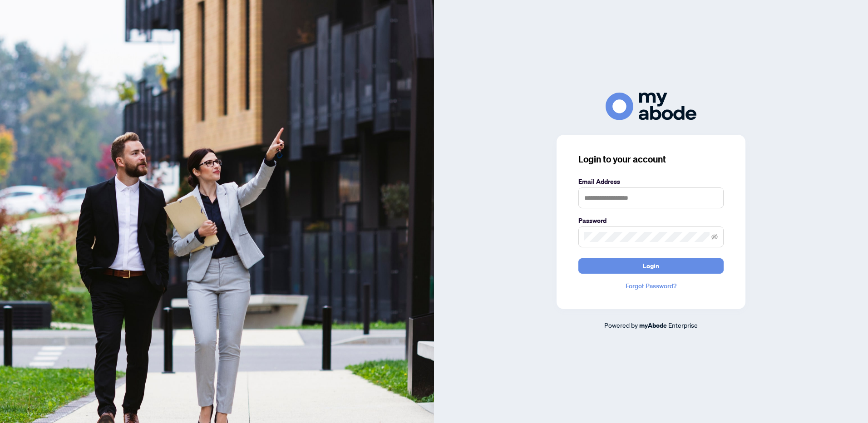 This screenshot has height=423, width=868. Describe the element at coordinates (651, 286) in the screenshot. I see `a: Forgot Password?` at that location.